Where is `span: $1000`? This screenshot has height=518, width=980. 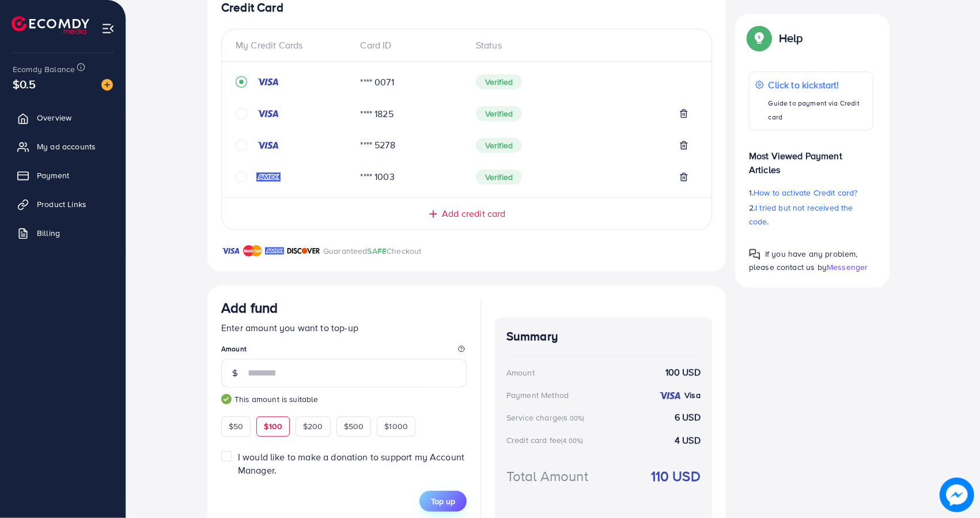 span: $1000 is located at coordinates (396, 426).